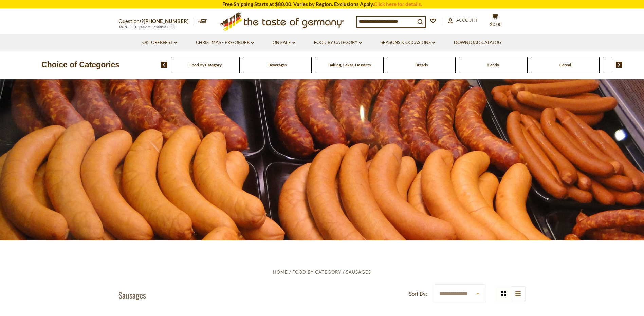 The height and width of the screenshot is (316, 644). I want to click on a: Candy, so click(493, 65).